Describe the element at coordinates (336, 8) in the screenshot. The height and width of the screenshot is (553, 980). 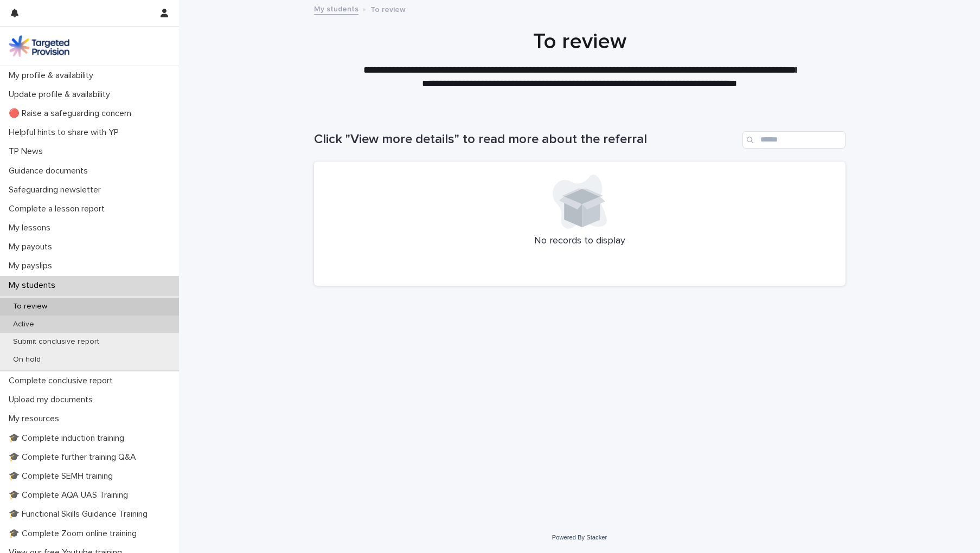
I see `a: My students` at that location.